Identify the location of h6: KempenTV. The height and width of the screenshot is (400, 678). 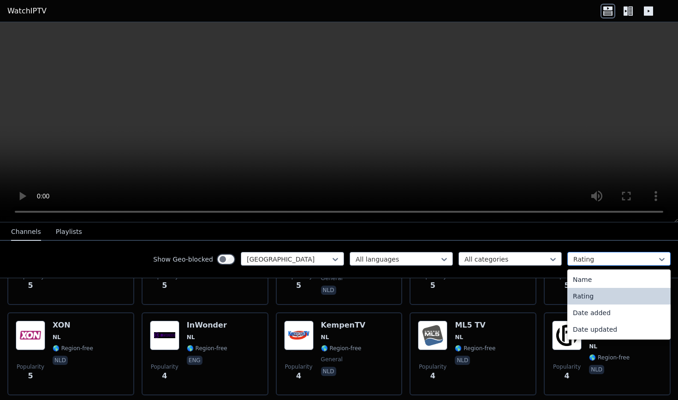
(343, 325).